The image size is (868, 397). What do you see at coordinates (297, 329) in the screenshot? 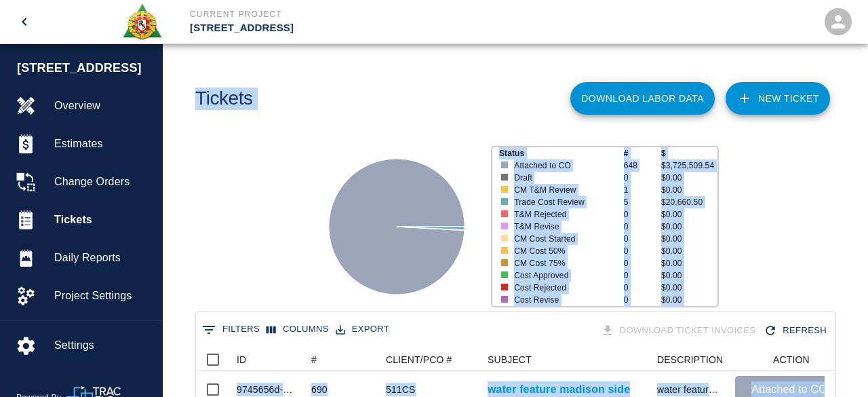
I see `button: Select columns` at bounding box center [297, 329].